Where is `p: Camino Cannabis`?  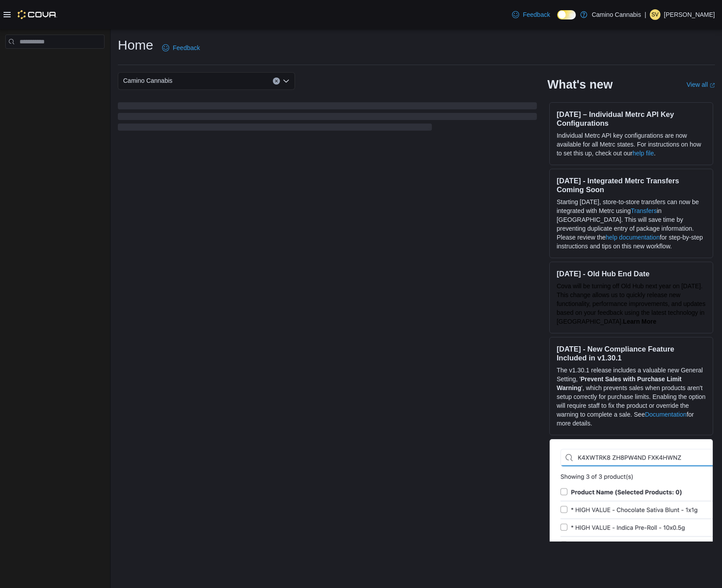
p: Camino Cannabis is located at coordinates (616, 14).